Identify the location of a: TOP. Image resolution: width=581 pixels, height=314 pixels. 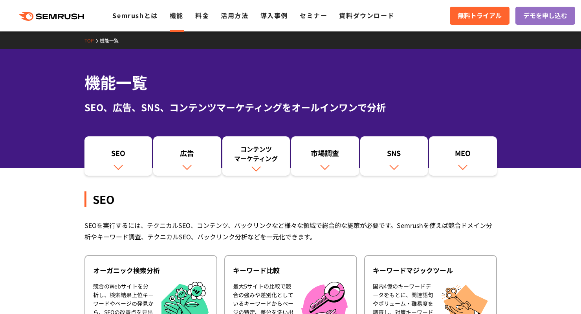
(92, 40).